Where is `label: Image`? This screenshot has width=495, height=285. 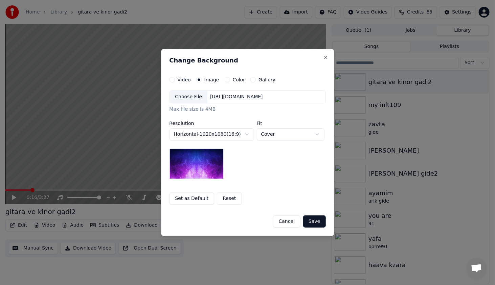
label: Image is located at coordinates (212, 80).